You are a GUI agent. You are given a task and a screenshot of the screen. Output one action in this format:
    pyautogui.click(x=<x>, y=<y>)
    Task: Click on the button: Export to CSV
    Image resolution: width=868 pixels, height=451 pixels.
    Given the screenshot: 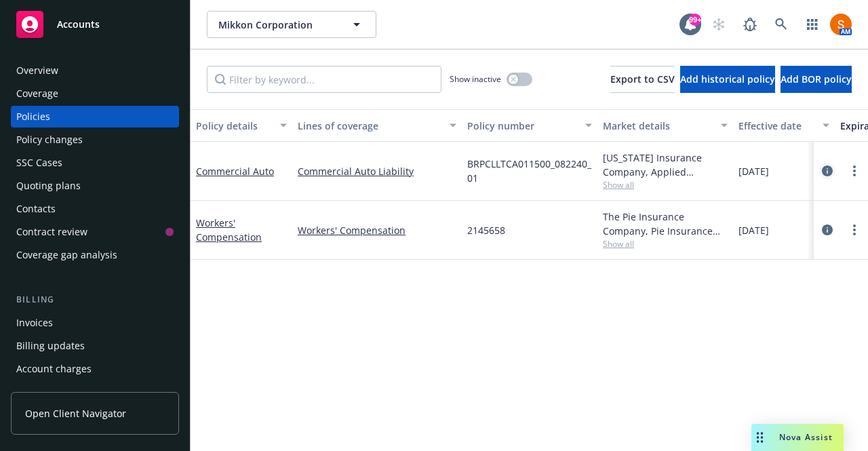 What is the action you would take?
    pyautogui.click(x=642, y=80)
    